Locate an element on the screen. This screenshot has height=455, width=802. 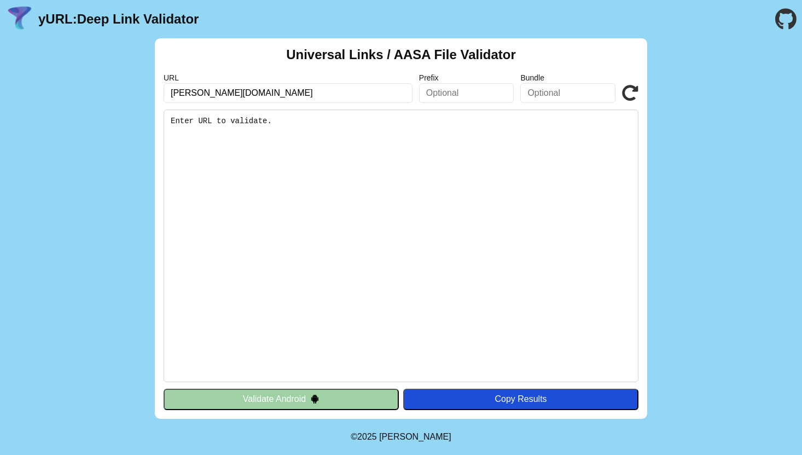
h2: Universal Links / AASA File Validator is located at coordinates (401, 55).